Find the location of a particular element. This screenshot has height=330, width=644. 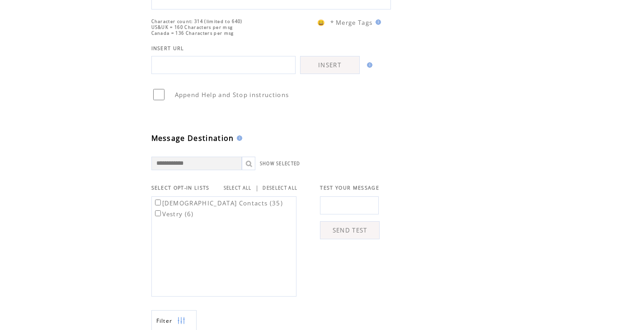

span: Character count: 314 (limited to 640) is located at coordinates (197, 21).